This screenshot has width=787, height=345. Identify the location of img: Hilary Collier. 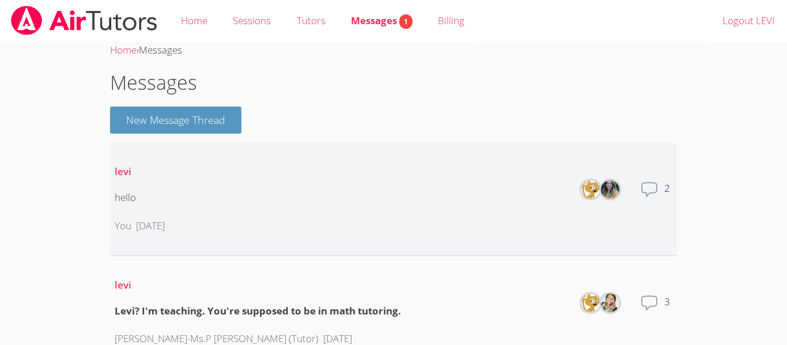
(610, 190).